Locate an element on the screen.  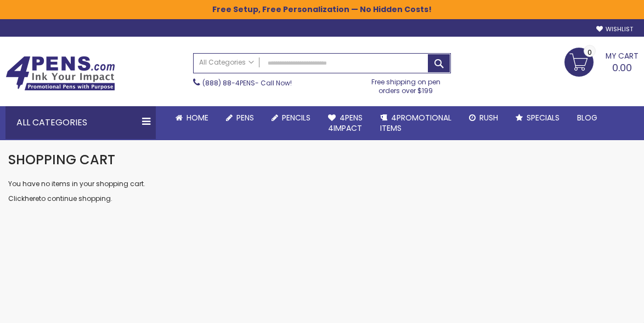
div: Free shipping on pen orders over $199 is located at coordinates (405, 85).